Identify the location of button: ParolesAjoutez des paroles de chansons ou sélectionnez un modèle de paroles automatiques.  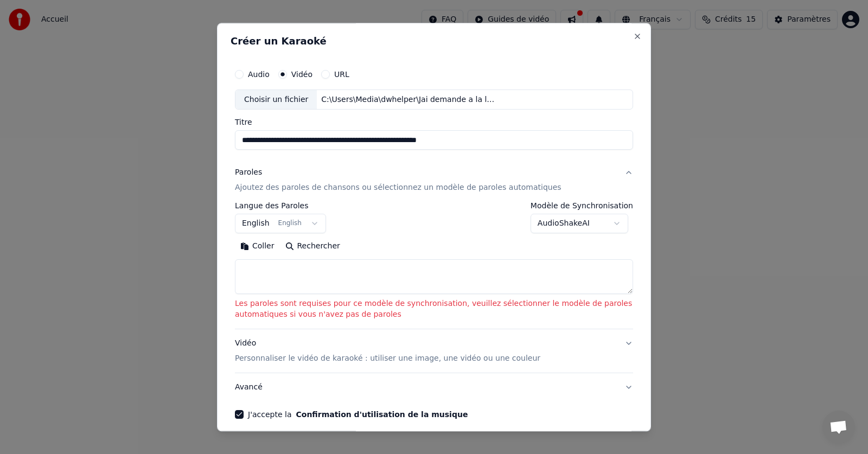
(434, 181).